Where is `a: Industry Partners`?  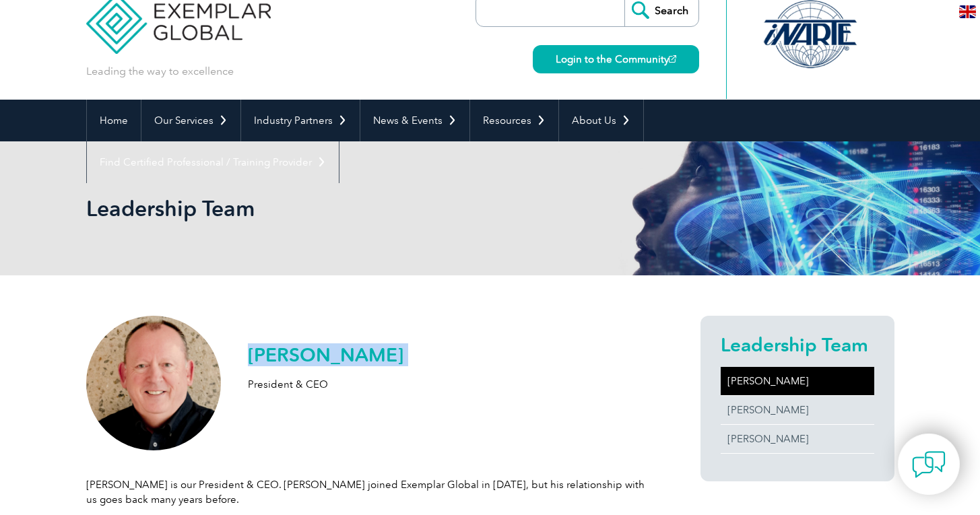
a: Industry Partners is located at coordinates (301, 120).